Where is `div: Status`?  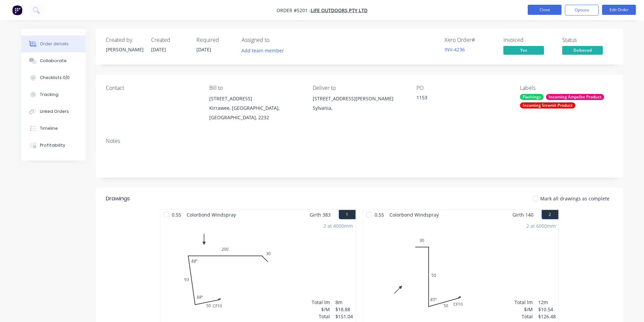
div: Status is located at coordinates (587, 40).